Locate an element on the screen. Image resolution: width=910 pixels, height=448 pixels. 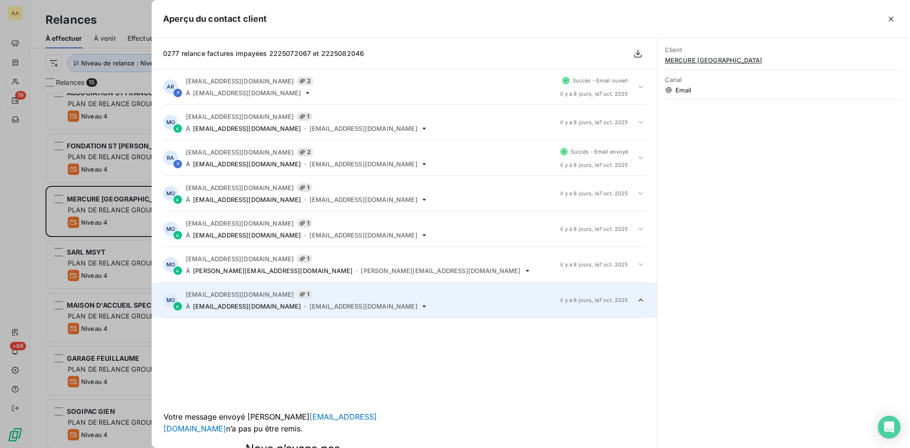
div: RA is located at coordinates (171, 158).